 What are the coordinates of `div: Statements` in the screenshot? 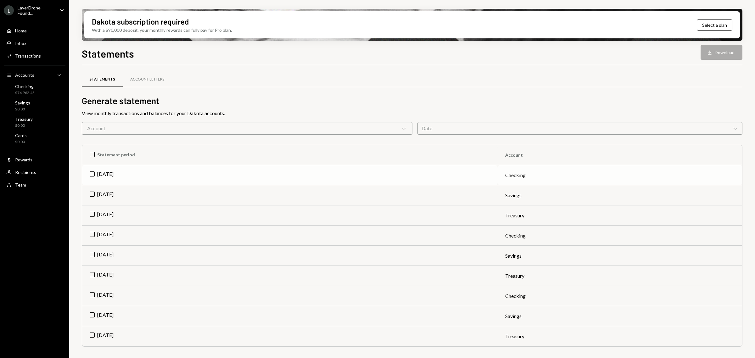 It's located at (102, 79).